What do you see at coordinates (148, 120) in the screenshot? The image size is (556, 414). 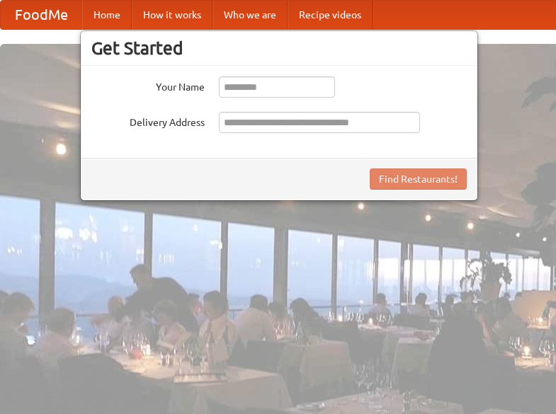 I see `label: Delivery Address` at bounding box center [148, 120].